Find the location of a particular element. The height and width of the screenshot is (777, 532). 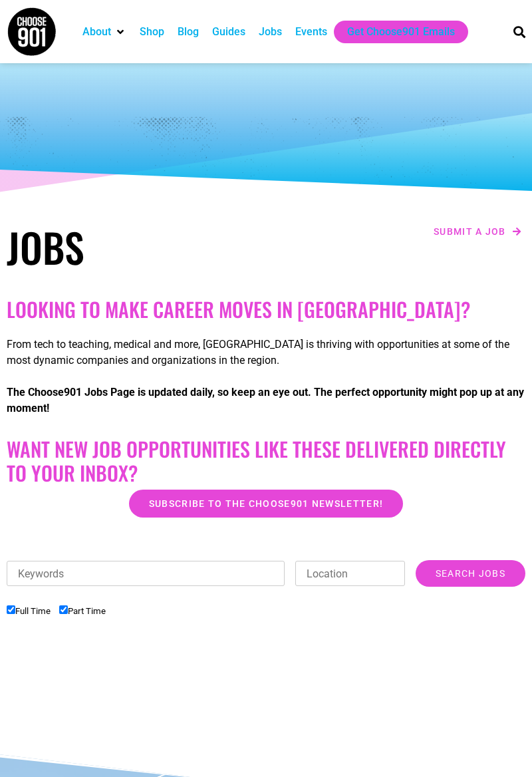

div: Shop is located at coordinates (151, 32).